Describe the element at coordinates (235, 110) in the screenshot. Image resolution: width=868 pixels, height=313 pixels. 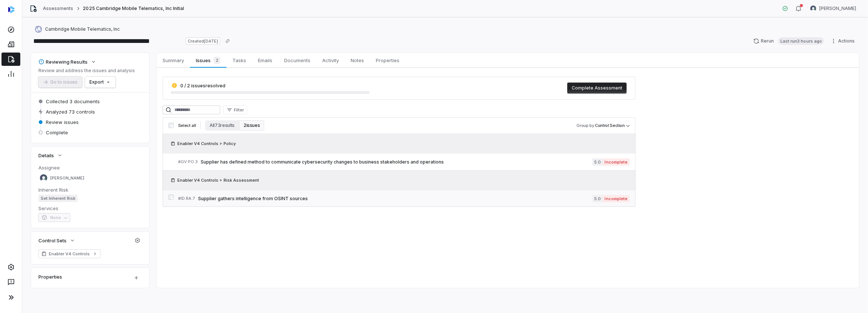
I see `button: Filter` at that location.